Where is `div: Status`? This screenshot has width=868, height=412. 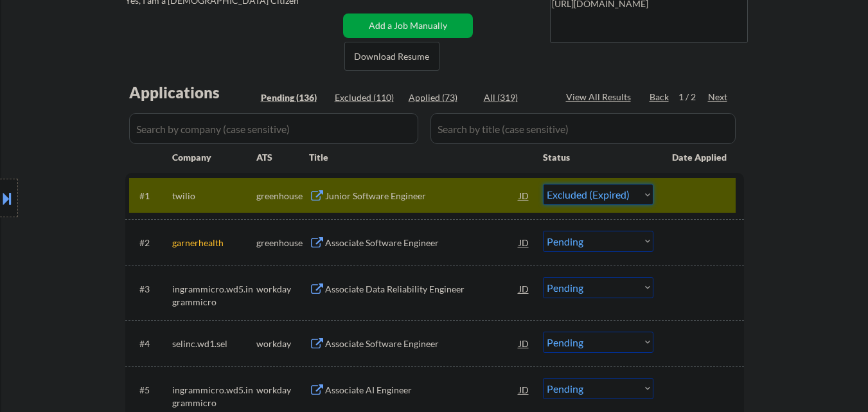 div: Status is located at coordinates (598, 157).